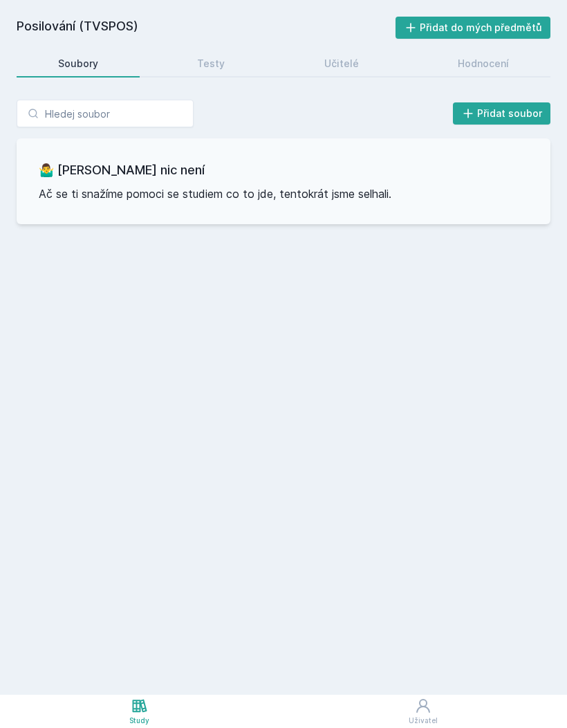  I want to click on a: Přidat soubor, so click(502, 113).